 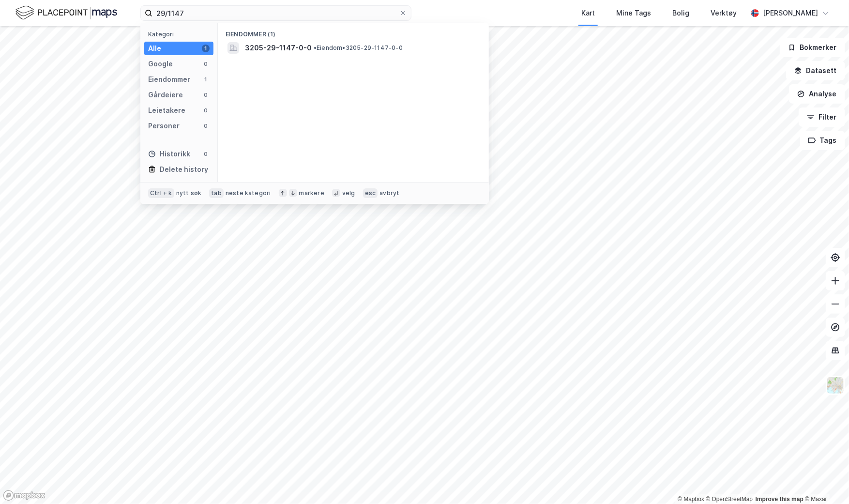 What do you see at coordinates (681, 13) in the screenshot?
I see `div: Bolig` at bounding box center [681, 13].